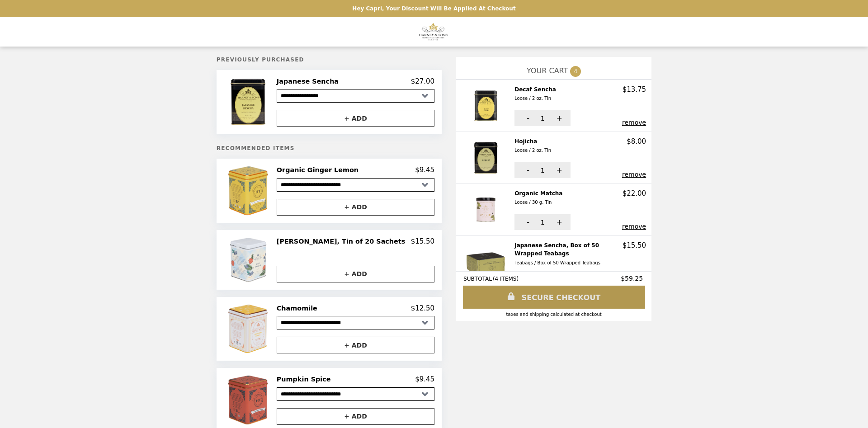  Describe the element at coordinates (537, 94) in the screenshot. I see `h2: Decaf Sencha` at that location.